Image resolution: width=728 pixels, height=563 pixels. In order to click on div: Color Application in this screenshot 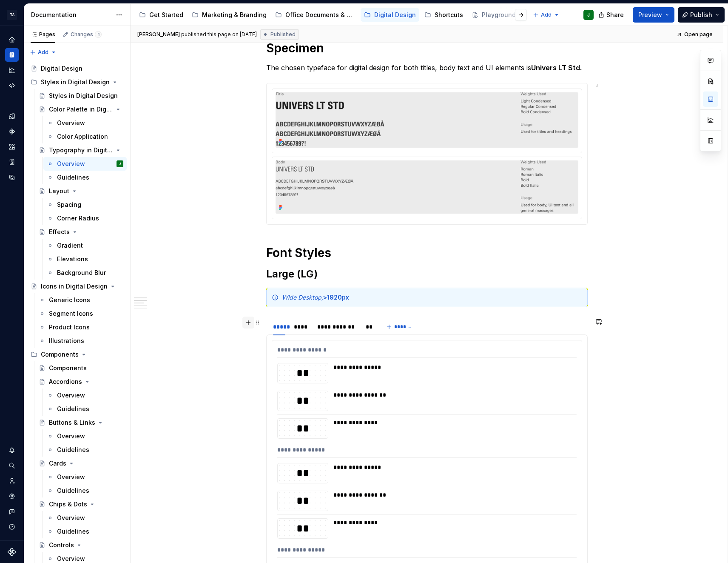, I will do `click(82, 137)`.